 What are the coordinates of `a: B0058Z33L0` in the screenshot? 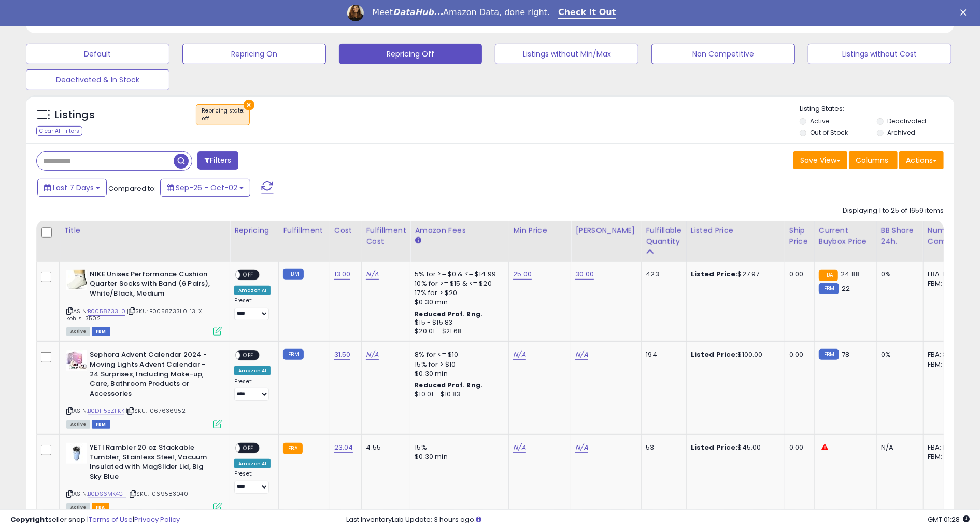 It's located at (106, 311).